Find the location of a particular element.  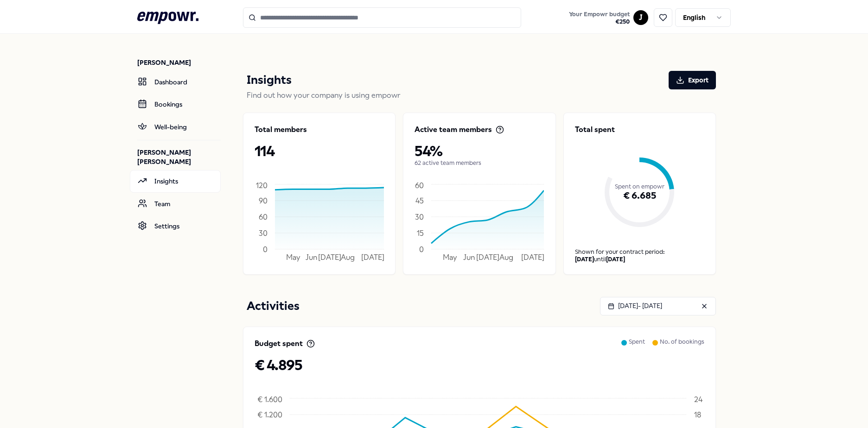

span: Your Empowr budget is located at coordinates (599, 14).